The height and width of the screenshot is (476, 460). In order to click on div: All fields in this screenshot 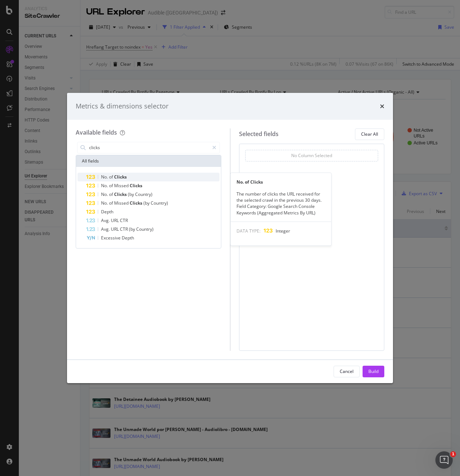, I will do `click(149, 161)`.